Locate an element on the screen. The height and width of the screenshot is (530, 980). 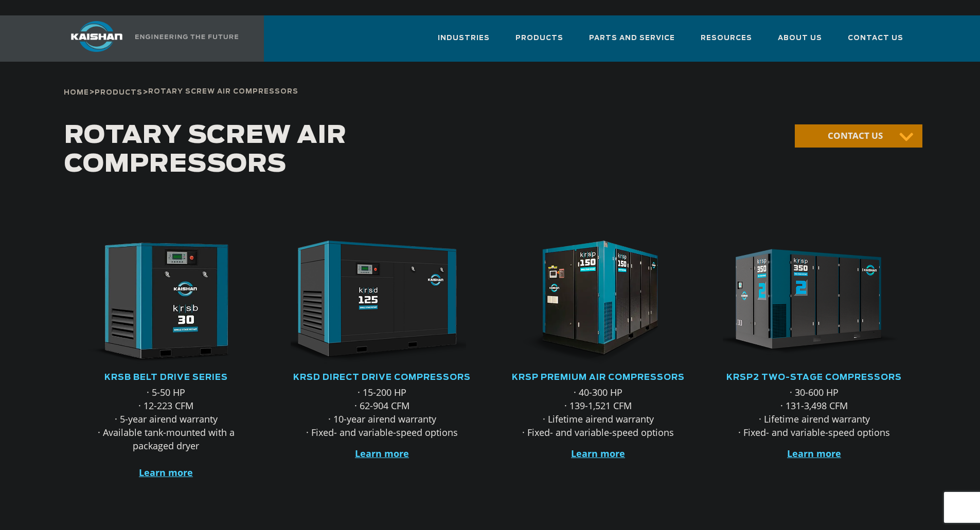
a: KRSB Belt Drive Series is located at coordinates (166, 377).